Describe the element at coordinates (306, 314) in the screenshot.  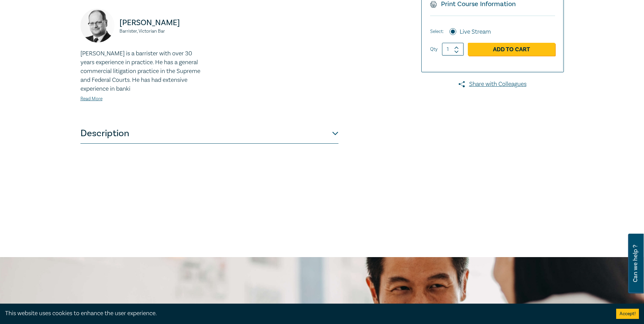
I see `div: This website uses cookies to enhance the user experience.` at that location.